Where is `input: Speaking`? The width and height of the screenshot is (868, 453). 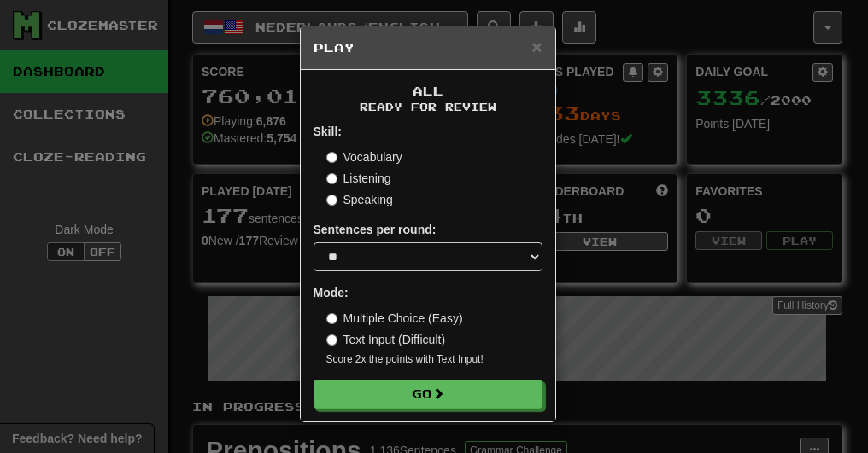 input: Speaking is located at coordinates (332, 200).